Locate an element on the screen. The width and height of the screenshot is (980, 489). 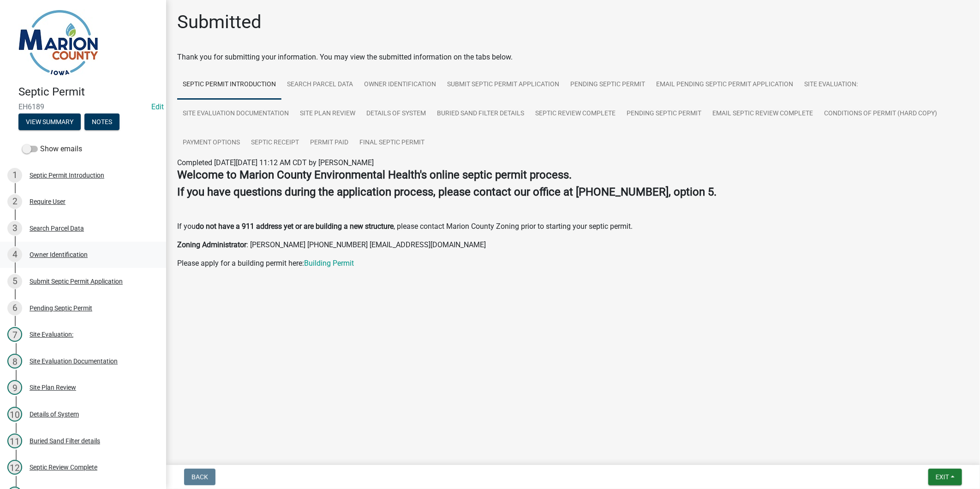
div: Pending Septic Permit is located at coordinates (61, 308).